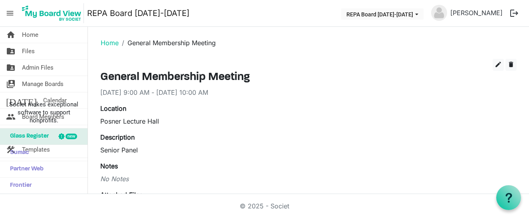 The height and width of the screenshot is (218, 529). Describe the element at coordinates (308, 78) in the screenshot. I see `h3: General Membership Meeting` at that location.